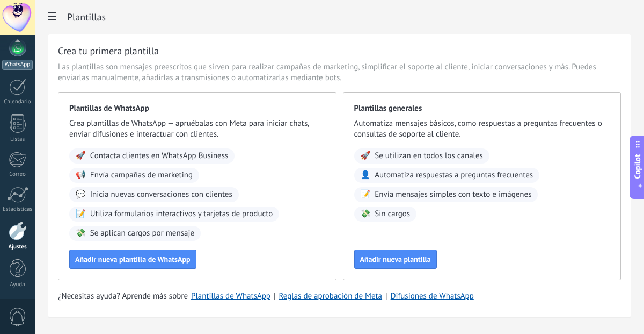  I want to click on button: Añadir nueva plantilla, so click(396, 259).